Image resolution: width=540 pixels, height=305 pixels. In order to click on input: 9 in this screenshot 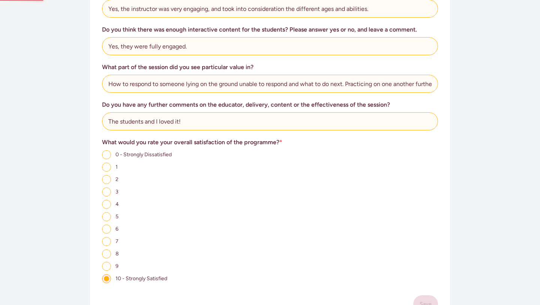, I will do `click(107, 266)`.